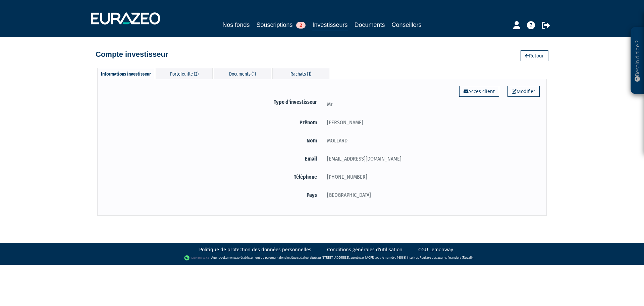 Image resolution: width=644 pixels, height=306 pixels. Describe the element at coordinates (301, 73) in the screenshot. I see `div: Rachats (1)` at that location.